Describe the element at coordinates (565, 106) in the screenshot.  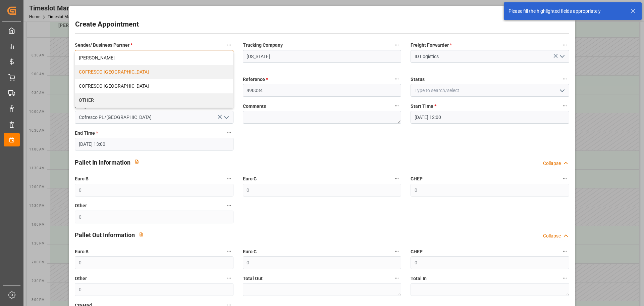
I see `button: Start Time *` at that location.